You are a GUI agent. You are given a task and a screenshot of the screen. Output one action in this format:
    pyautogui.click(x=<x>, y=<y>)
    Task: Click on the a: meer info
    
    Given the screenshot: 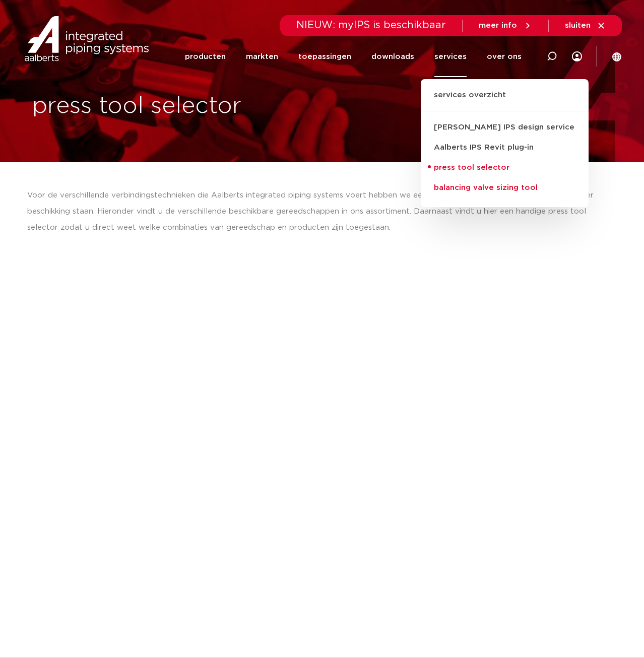 What is the action you would take?
    pyautogui.click(x=505, y=25)
    